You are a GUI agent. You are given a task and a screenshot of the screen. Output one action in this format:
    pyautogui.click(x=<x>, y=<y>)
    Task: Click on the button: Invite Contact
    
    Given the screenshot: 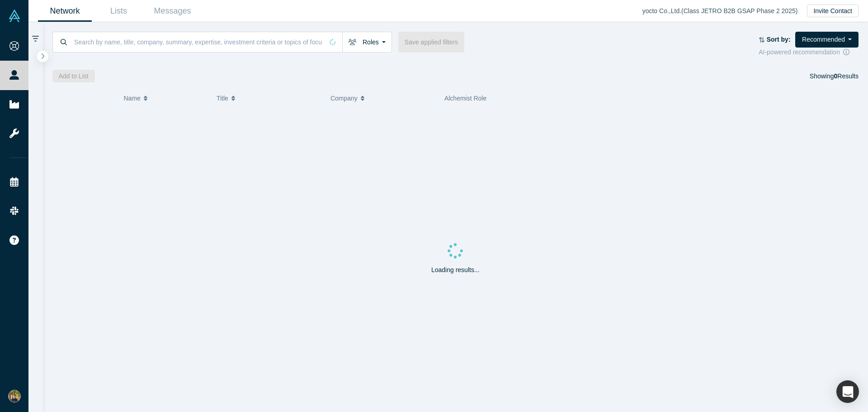 What is the action you would take?
    pyautogui.click(x=833, y=11)
    